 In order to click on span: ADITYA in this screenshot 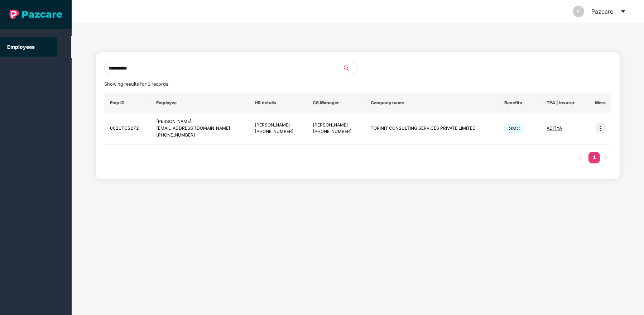, I will do `click(554, 128)`.